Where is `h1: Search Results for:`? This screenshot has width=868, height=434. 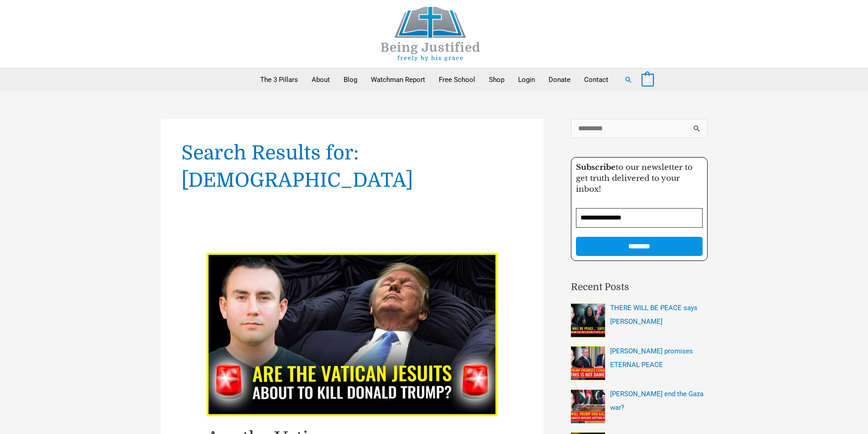
h1: Search Results for: is located at coordinates (352, 167).